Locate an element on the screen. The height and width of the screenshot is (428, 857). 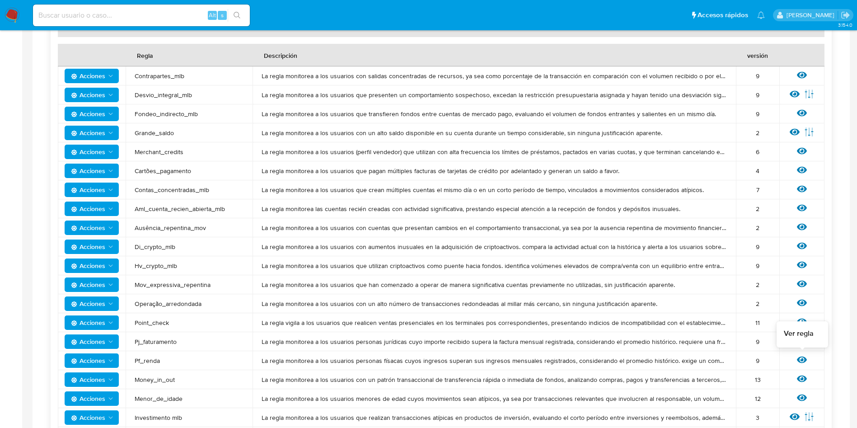
span: 3.154.0 is located at coordinates (846, 25).